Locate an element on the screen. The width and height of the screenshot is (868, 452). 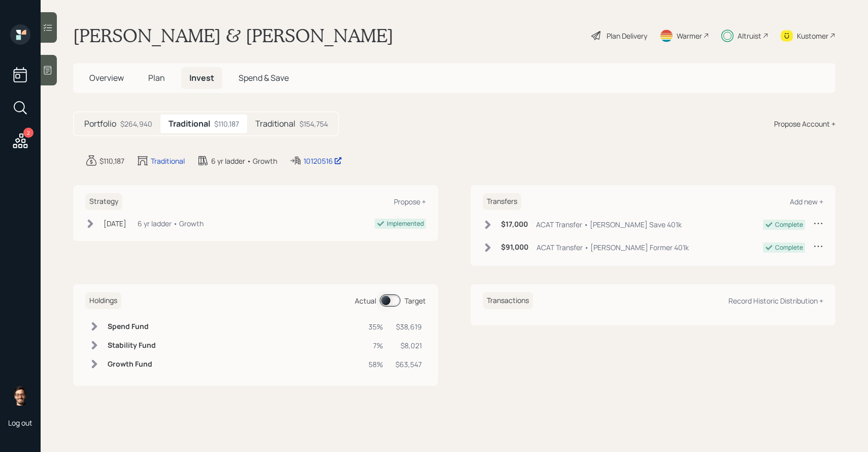
h6: Transactions is located at coordinates (507, 300).